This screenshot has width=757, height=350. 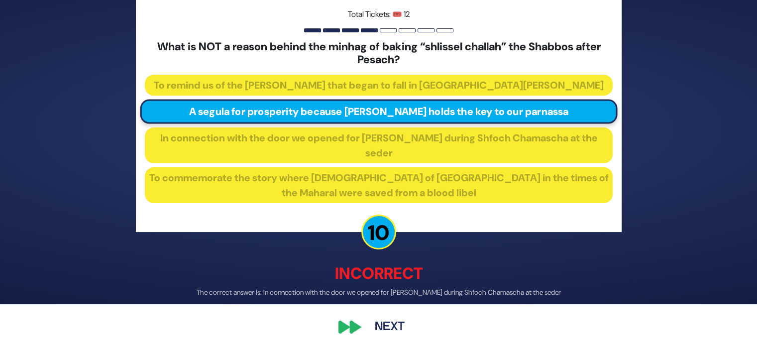 I want to click on p: Incorrect, so click(x=379, y=273).